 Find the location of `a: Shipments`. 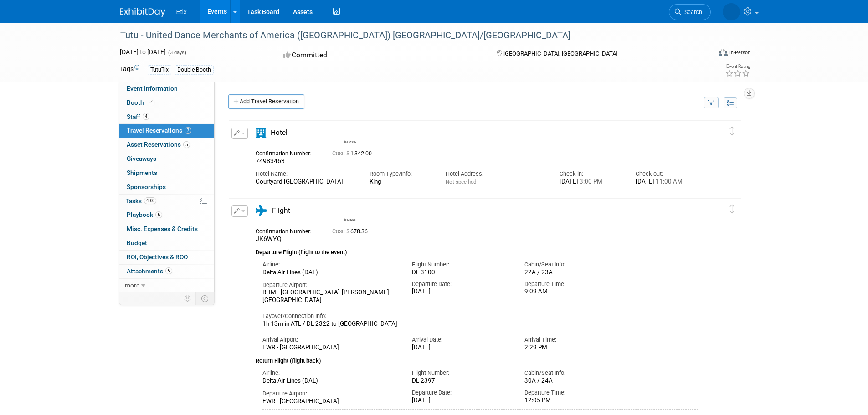

a: Shipments is located at coordinates (166, 173).